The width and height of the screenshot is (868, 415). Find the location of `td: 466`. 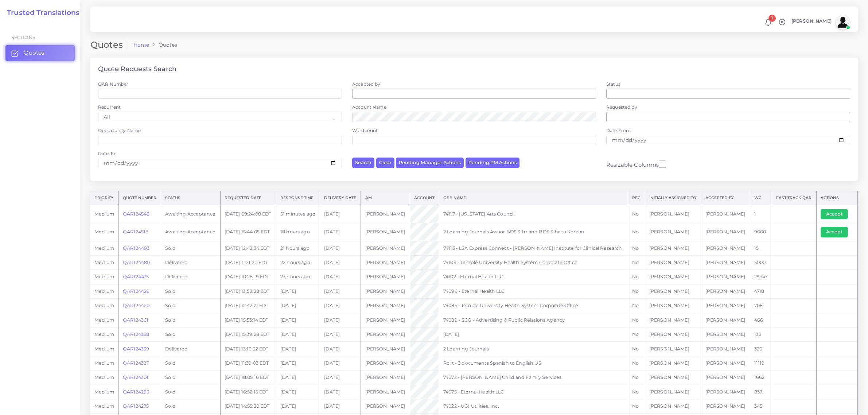

td: 466 is located at coordinates (761, 320).